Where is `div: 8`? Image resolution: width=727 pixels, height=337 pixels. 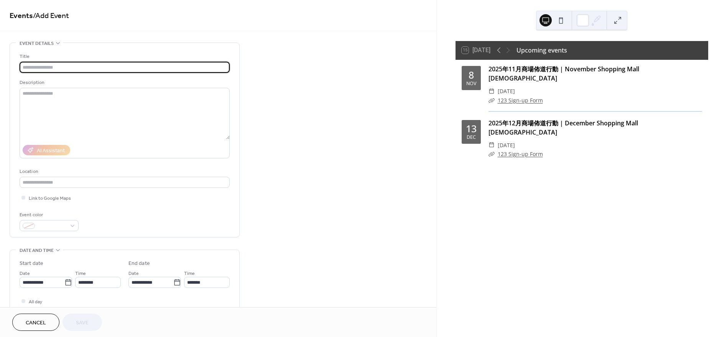 div: 8 is located at coordinates (471, 75).